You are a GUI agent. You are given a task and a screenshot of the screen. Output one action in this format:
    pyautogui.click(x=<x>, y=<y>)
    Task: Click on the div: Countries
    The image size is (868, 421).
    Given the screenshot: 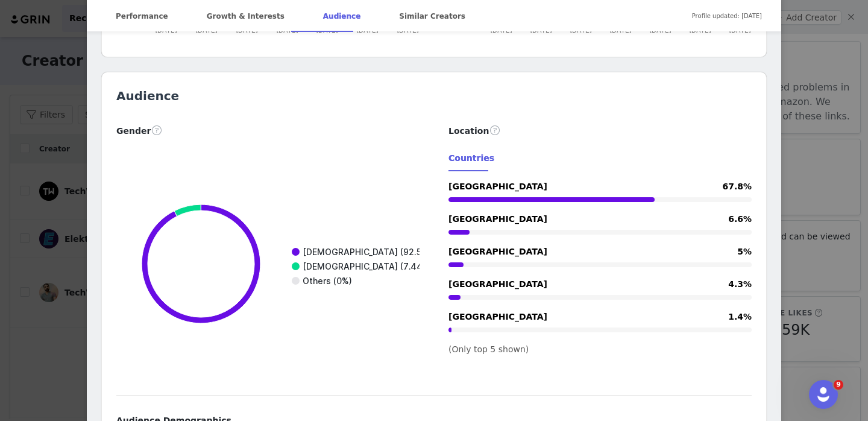 What is the action you would take?
    pyautogui.click(x=472, y=158)
    